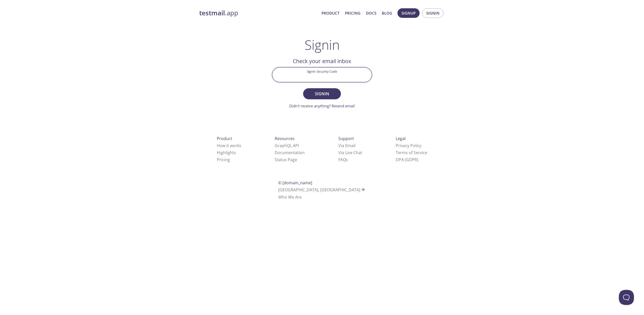  What do you see at coordinates (258, 13) in the screenshot?
I see `a: testmail.app` at bounding box center [258, 13].